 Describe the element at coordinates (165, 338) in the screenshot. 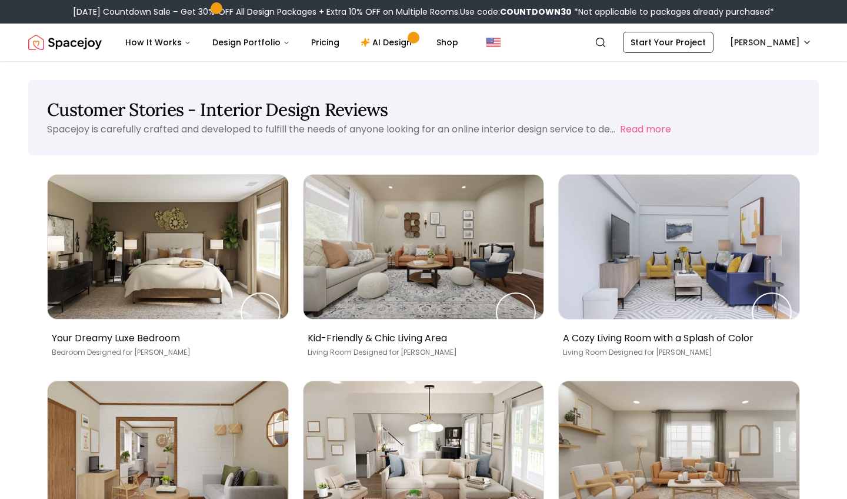

I see `p: Your Dreamy Luxe Bedroom` at that location.